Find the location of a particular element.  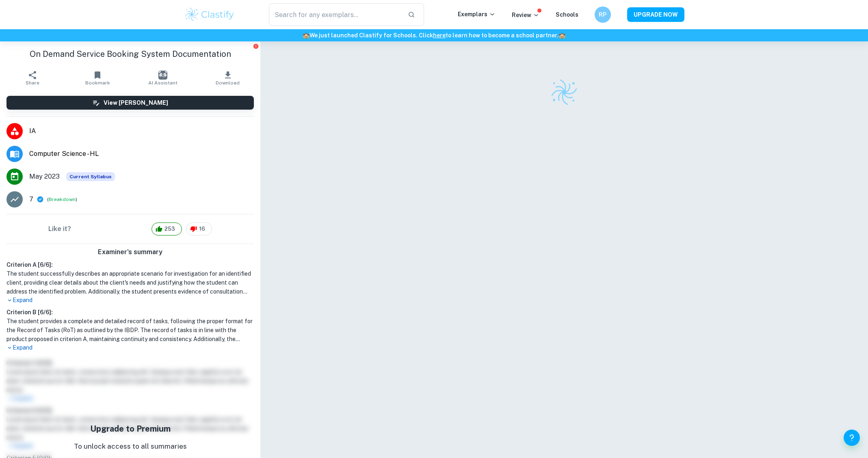

button: Help and Feedback is located at coordinates (852, 437).